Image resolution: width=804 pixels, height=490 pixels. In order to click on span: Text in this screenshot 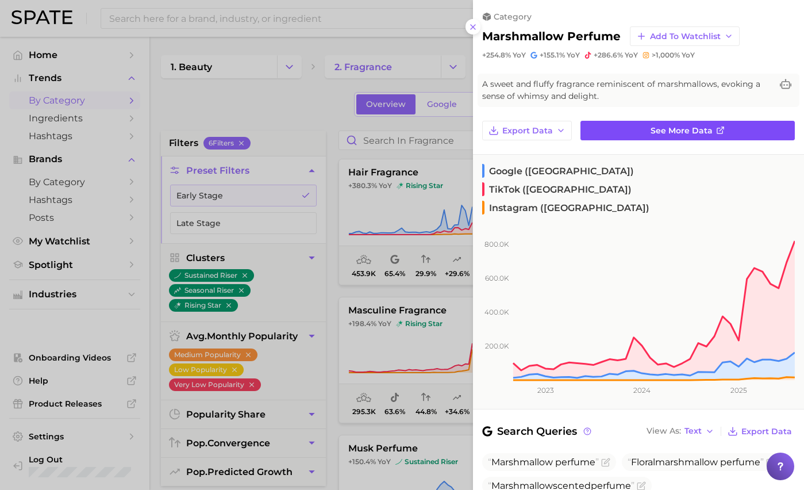, I will do `click(693, 430)`.